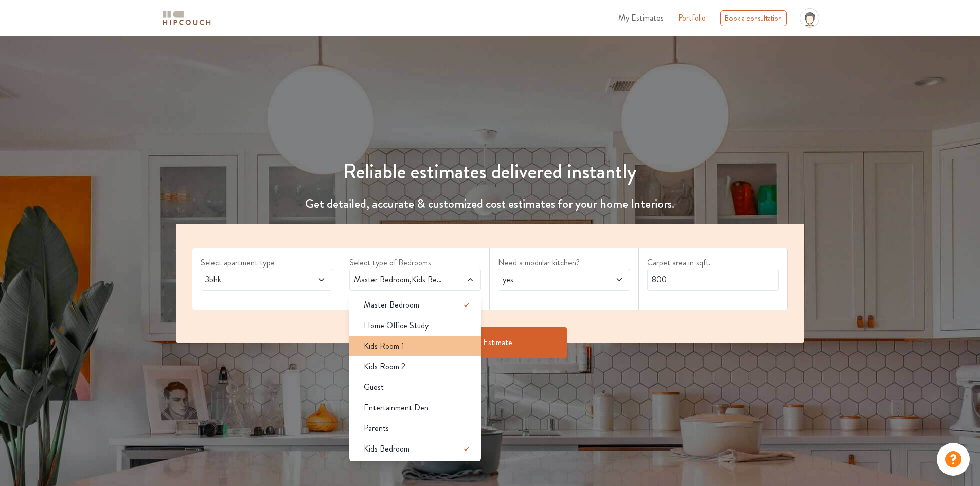 Image resolution: width=980 pixels, height=486 pixels. Describe the element at coordinates (490, 172) in the screenshot. I see `h1: Reliable estimates delivered instantly` at that location.